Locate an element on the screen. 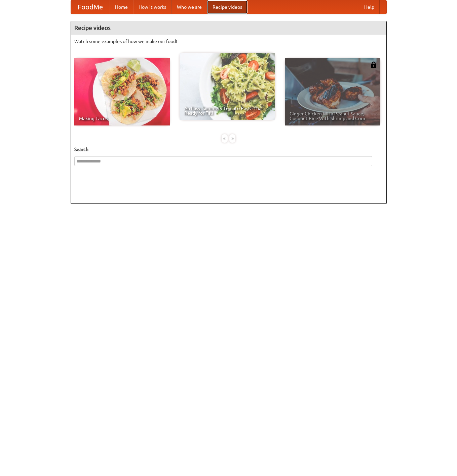  h4: Recipe videos is located at coordinates (229, 28).